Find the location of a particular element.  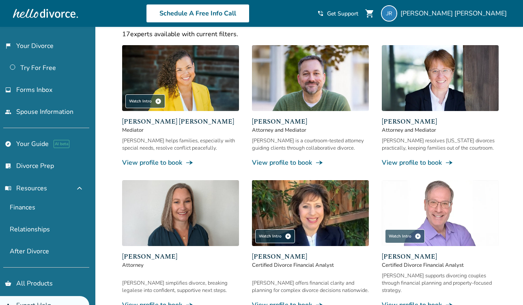

img: Neil Forester is located at coordinates (311, 78).